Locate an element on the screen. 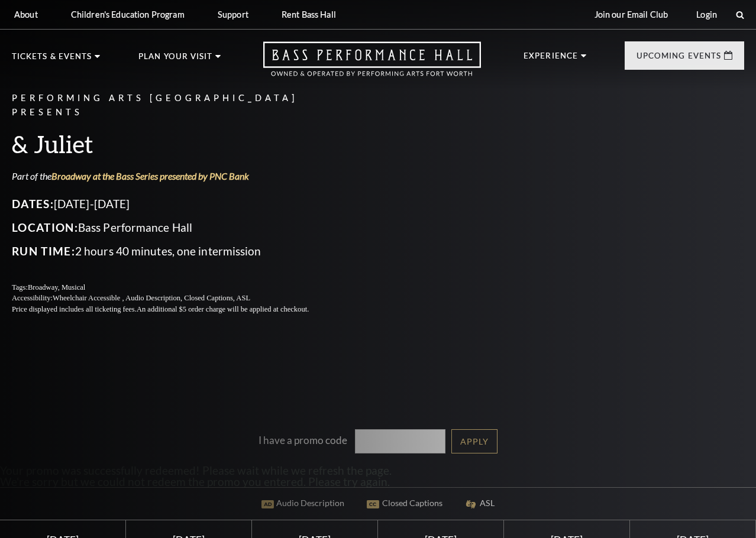 Image resolution: width=756 pixels, height=538 pixels. span: Wheelchair Accessible , Audio Description, Closed Captions, ASL is located at coordinates (151, 298).